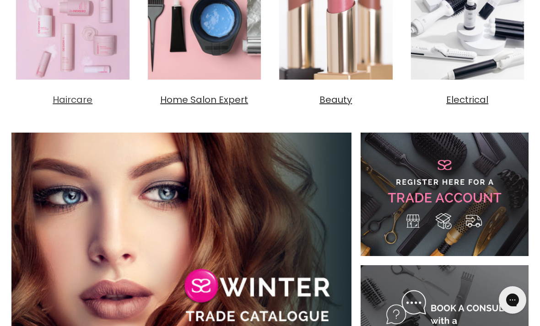 The width and height of the screenshot is (540, 326). What do you see at coordinates (467, 100) in the screenshot?
I see `span: Electrical` at bounding box center [467, 100].